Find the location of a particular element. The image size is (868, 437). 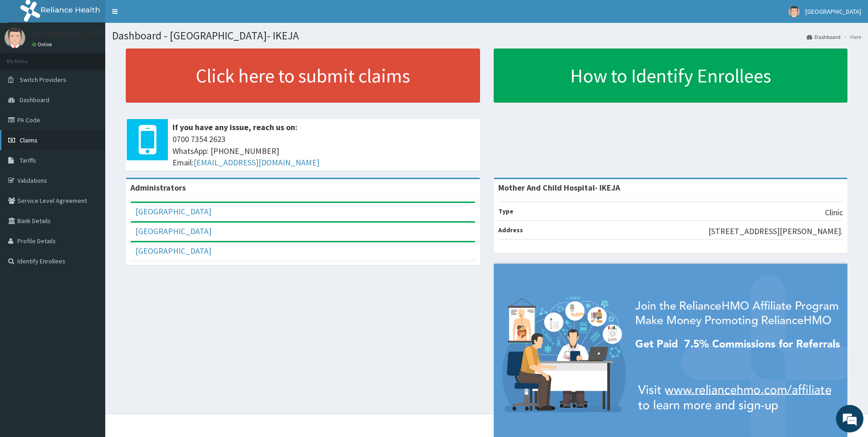

b: If you have any issue, reach us on: is located at coordinates (235, 127).